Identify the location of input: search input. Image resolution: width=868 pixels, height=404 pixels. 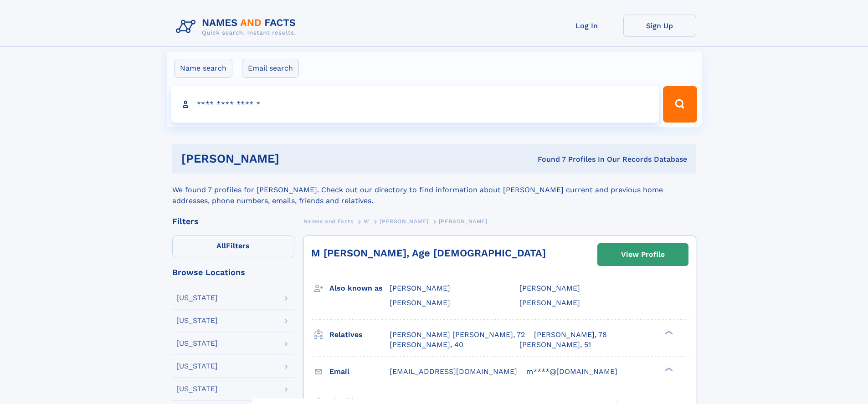
(416, 104).